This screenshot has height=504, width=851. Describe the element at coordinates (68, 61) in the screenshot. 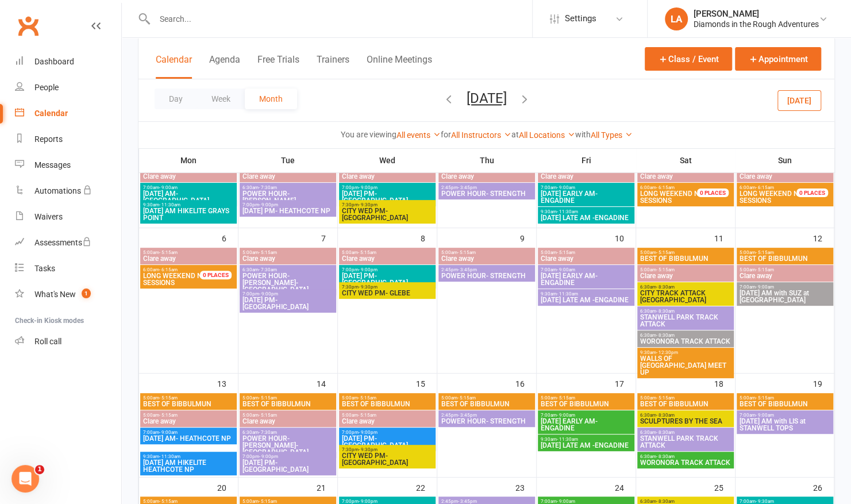

I see `a: Dashboard` at that location.